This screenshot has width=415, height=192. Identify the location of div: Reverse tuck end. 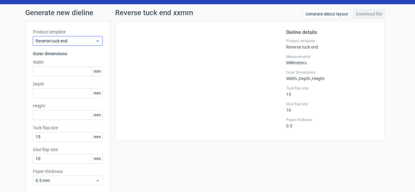
(331, 44).